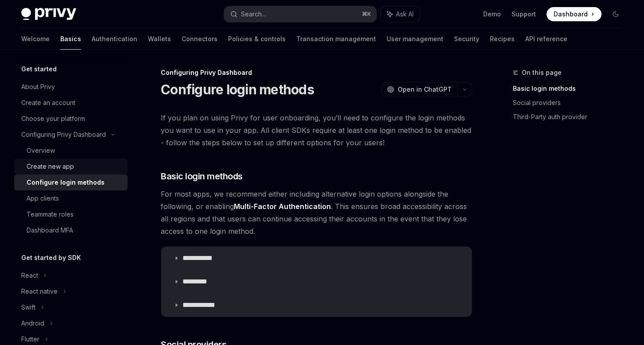 The width and height of the screenshot is (644, 345). What do you see at coordinates (71, 150) in the screenshot?
I see `a: Overview` at bounding box center [71, 150].